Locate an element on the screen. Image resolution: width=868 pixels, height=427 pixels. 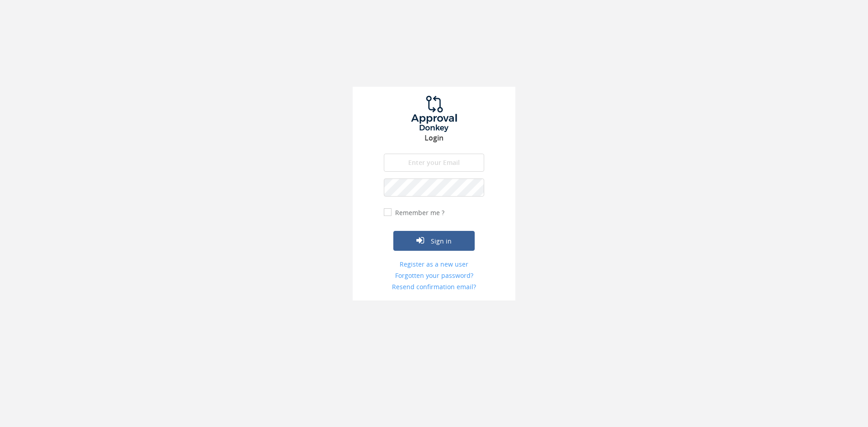
a: Register as a new user is located at coordinates (434, 264).